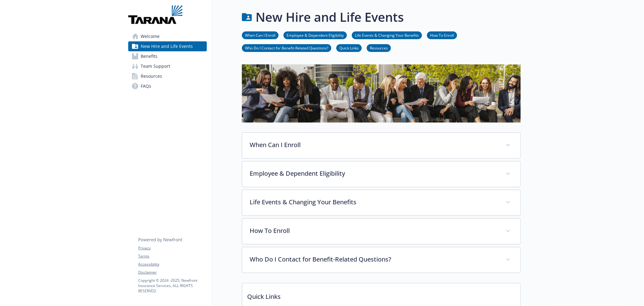  I want to click on a: Terms, so click(172, 256).